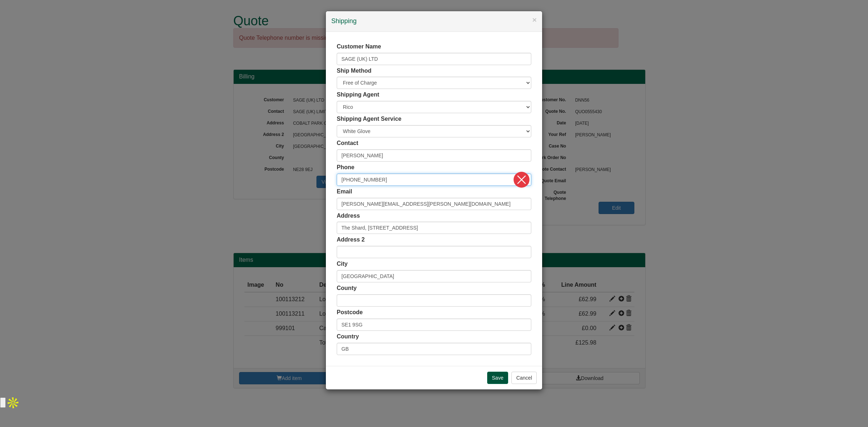 The width and height of the screenshot is (868, 427). Describe the element at coordinates (359, 47) in the screenshot. I see `label: Customer Name` at that location.